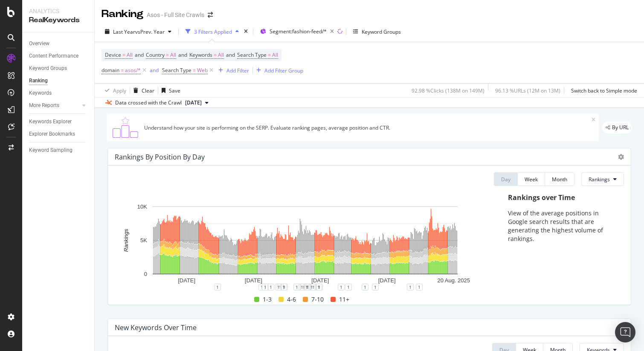  Describe the element at coordinates (123, 14) in the screenshot. I see `div: Ranking` at that location.